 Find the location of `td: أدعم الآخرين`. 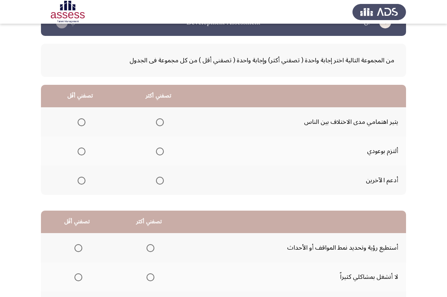

td: أدعم الآخرين is located at coordinates (302, 180).